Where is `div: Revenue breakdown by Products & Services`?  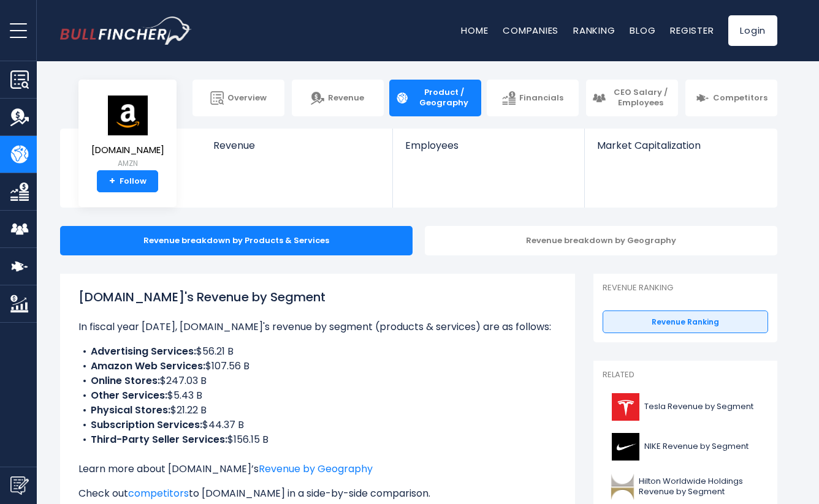 div: Revenue breakdown by Products & Services is located at coordinates (236, 241).